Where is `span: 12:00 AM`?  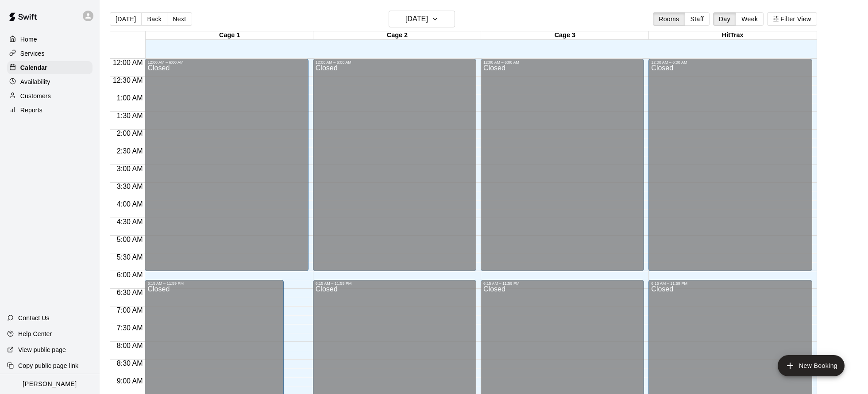
span: 12:00 AM is located at coordinates (128, 63).